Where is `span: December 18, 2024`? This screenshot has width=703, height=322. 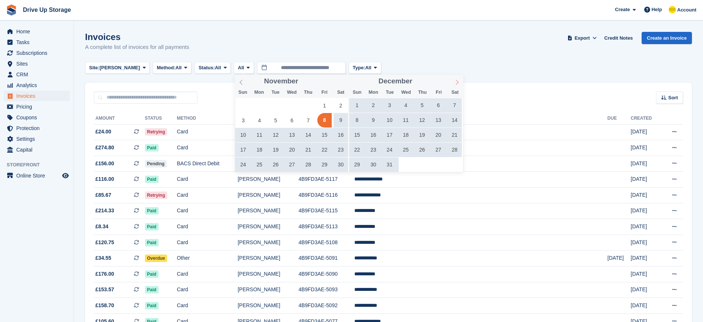 span: December 18, 2024 is located at coordinates (406, 135).